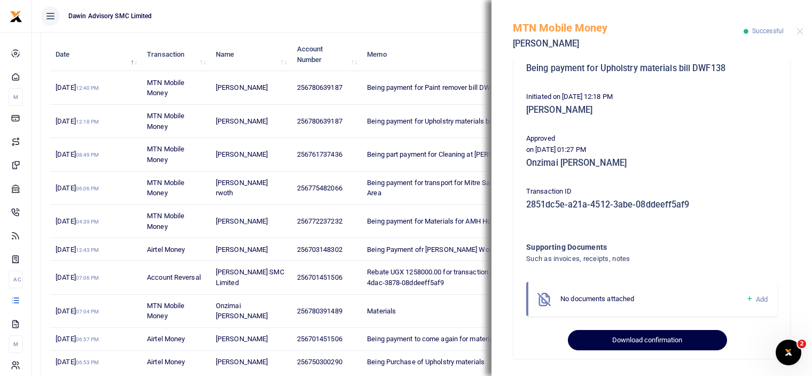 This screenshot has height=376, width=812. Describe the element at coordinates (628, 28) in the screenshot. I see `h5: MTN Mobile Money` at that location.